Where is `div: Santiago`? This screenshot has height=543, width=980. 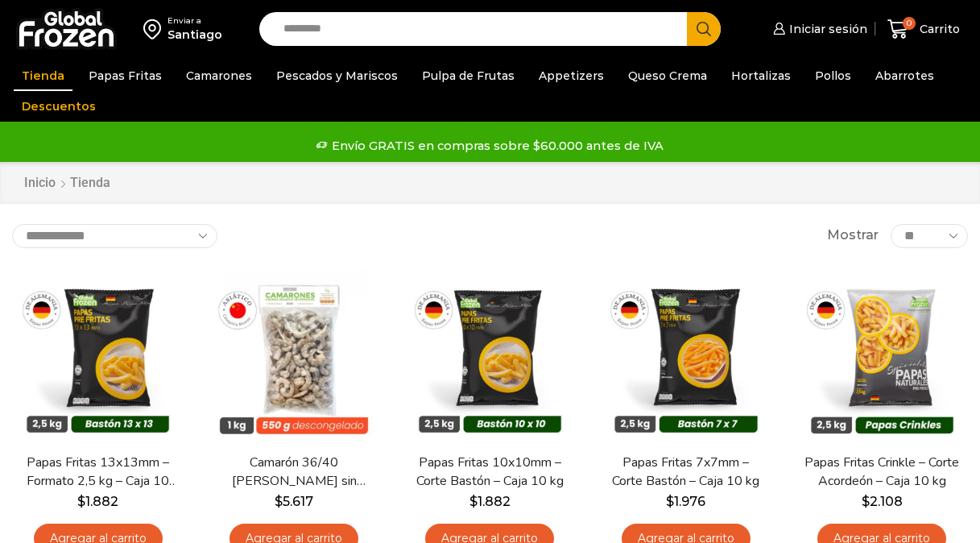 div: Santiago is located at coordinates (194, 35).